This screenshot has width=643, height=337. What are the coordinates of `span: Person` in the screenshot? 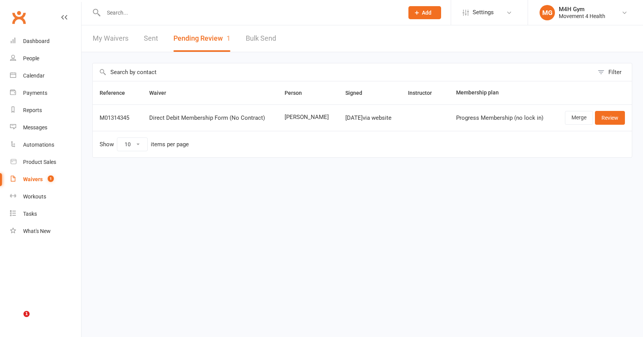 It's located at (297, 93).